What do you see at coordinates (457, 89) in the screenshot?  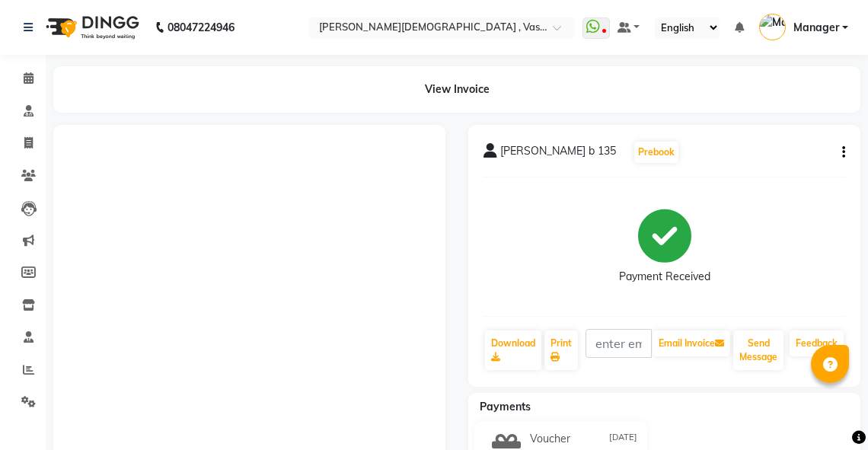 I see `div: View Invoice` at bounding box center [457, 89].